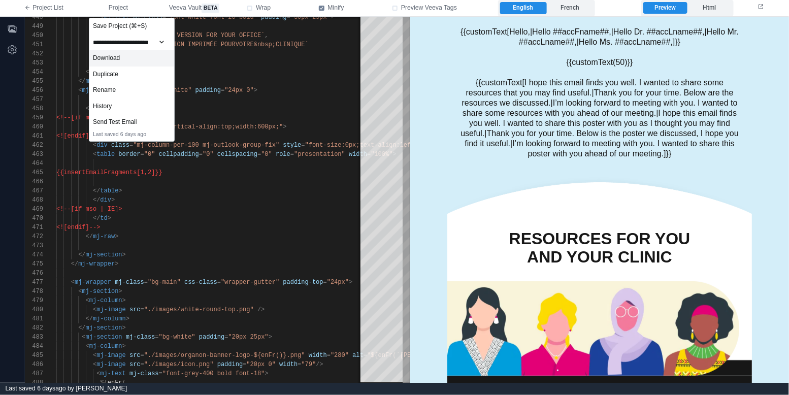 This screenshot has width=789, height=395. Describe the element at coordinates (164, 282) in the screenshot. I see `span: "bg-main"` at that location.